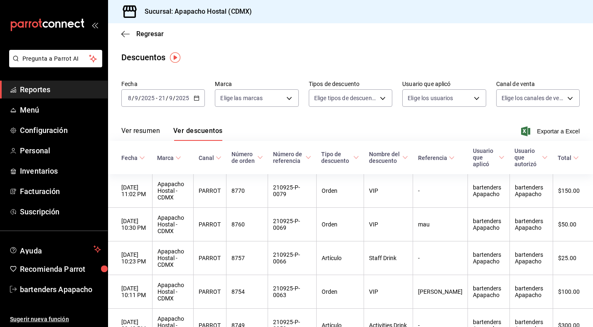 This screenshot has width=593, height=327. I want to click on span: Elige los usuarios, so click(430, 98).